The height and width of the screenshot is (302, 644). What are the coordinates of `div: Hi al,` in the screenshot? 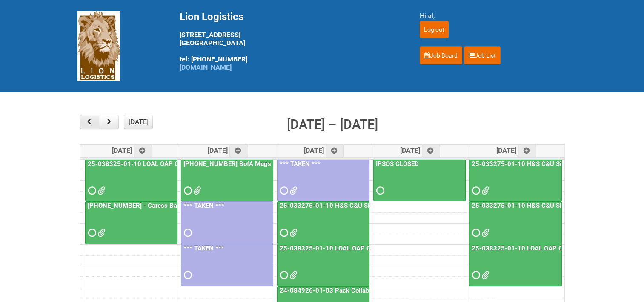 It's located at (494, 16).